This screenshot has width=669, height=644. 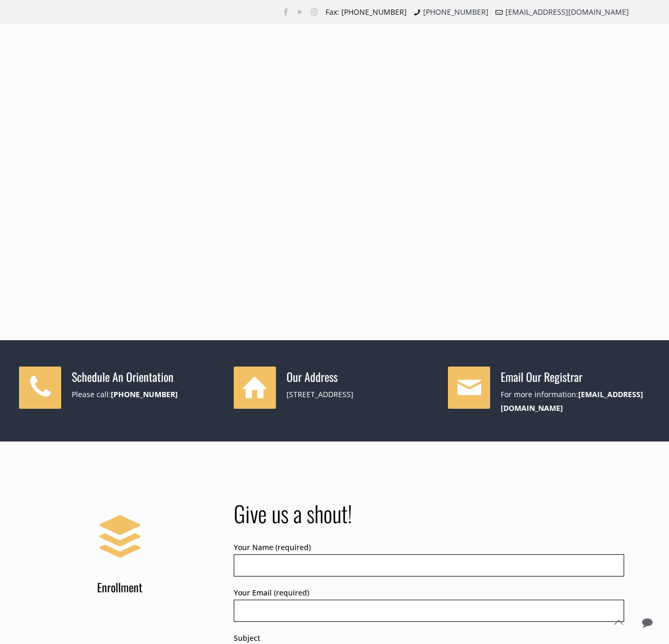 I want to click on a: Enrollment, so click(x=120, y=550).